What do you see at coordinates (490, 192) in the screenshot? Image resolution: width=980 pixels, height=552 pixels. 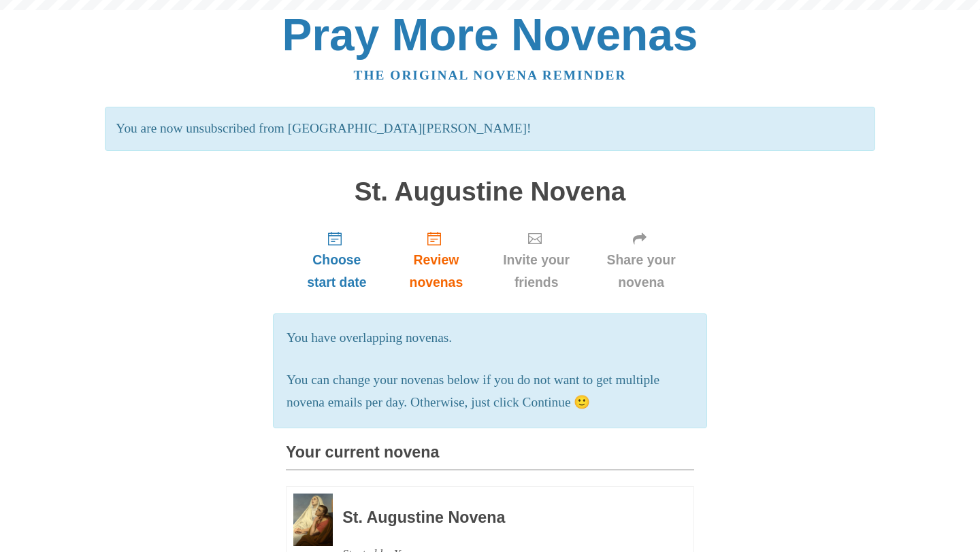 I see `h1: St. Augustine Novena` at bounding box center [490, 192].